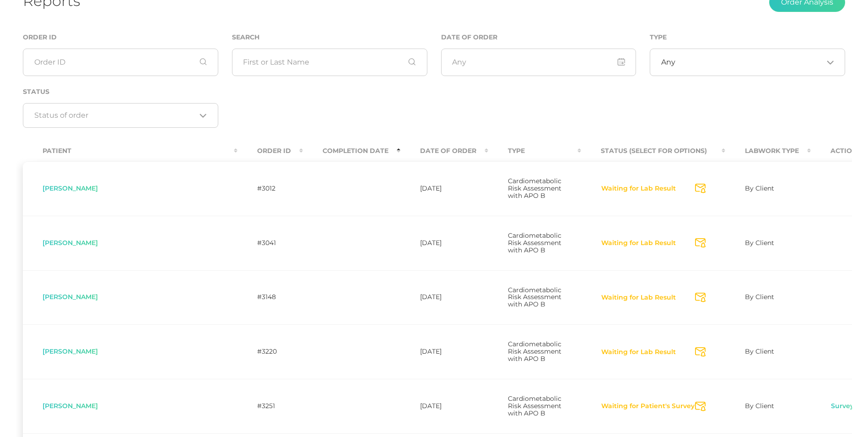 The image size is (868, 437). I want to click on label: Search, so click(246, 37).